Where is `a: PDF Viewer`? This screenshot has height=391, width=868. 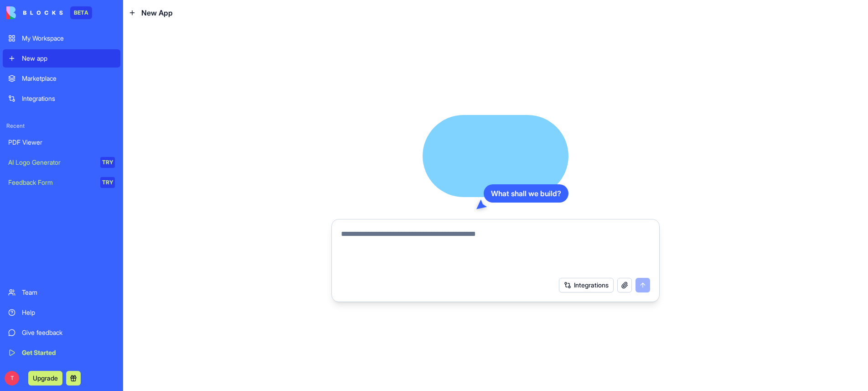
a: PDF Viewer is located at coordinates (62, 142).